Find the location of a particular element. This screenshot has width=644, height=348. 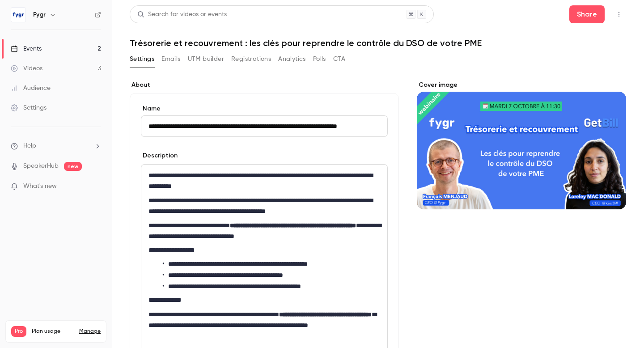

div: Settings is located at coordinates (29, 108).